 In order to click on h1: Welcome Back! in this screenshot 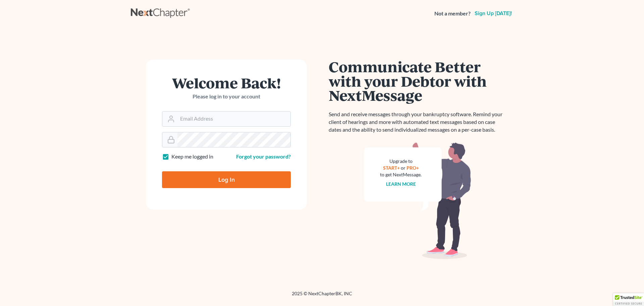, I will do `click(226, 83)`.